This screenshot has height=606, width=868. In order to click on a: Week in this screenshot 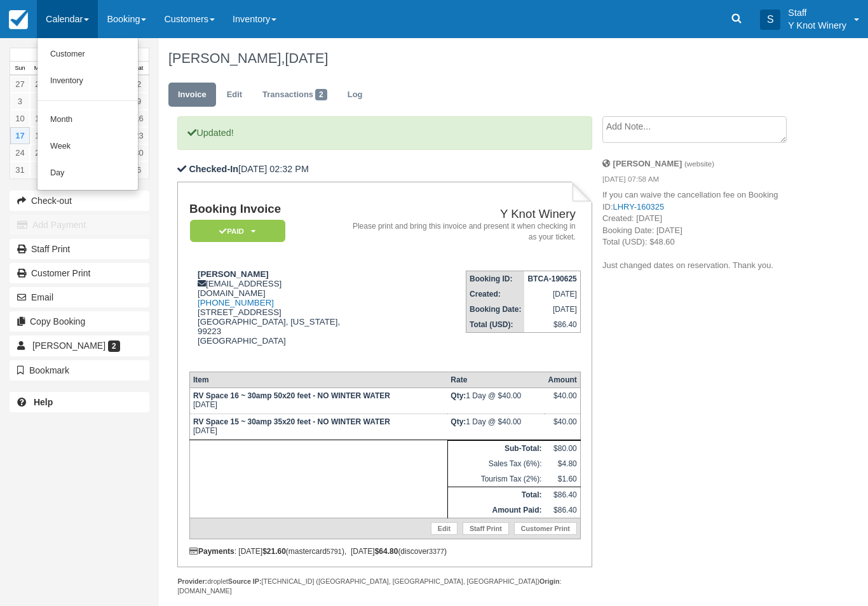, I will do `click(88, 147)`.